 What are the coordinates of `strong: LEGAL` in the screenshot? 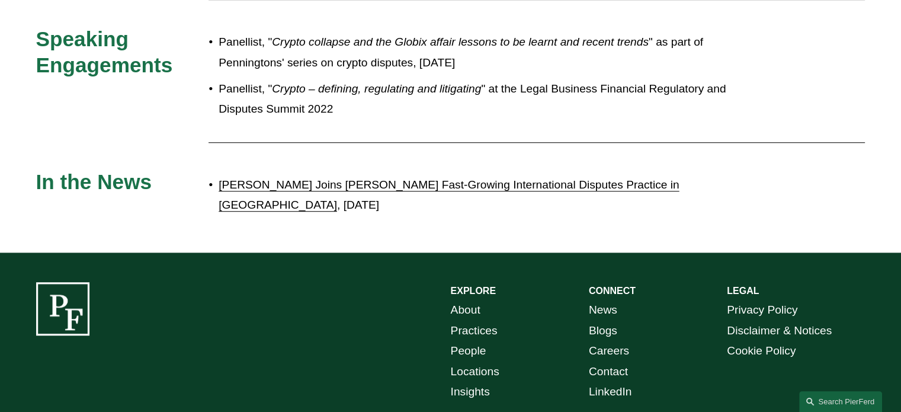 It's located at (743, 290).